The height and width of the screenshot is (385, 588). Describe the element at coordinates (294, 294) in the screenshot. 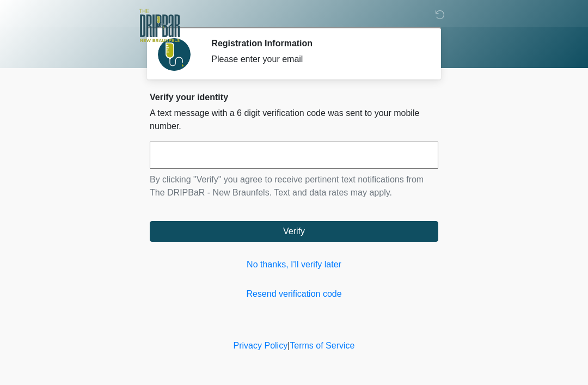

I see `a: Resend verification code` at that location.